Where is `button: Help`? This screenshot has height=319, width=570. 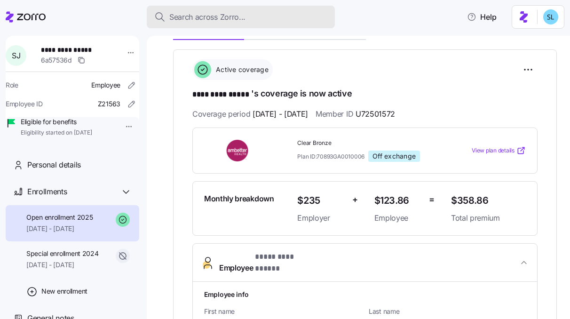 button: Help is located at coordinates (482, 17).